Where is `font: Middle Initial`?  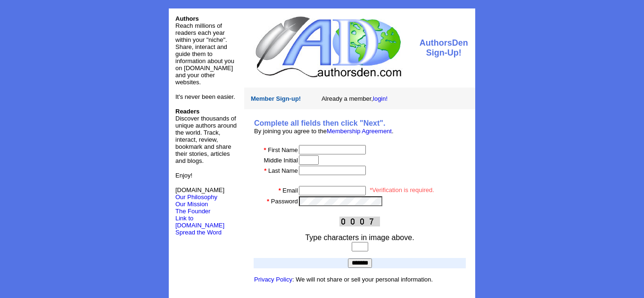
font: Middle Initial is located at coordinates (281, 160).